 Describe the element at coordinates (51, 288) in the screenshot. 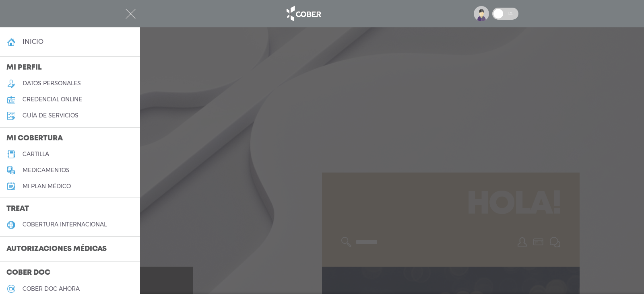

I see `h5: Cober doc ahora` at that location.